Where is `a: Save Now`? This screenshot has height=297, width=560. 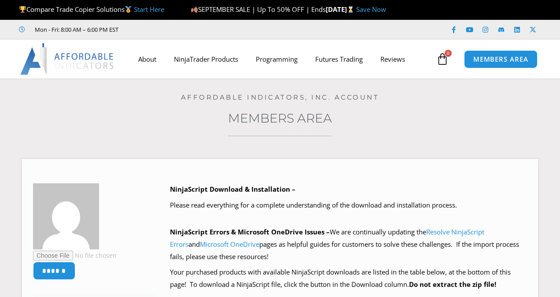 a: Save Now is located at coordinates (371, 9).